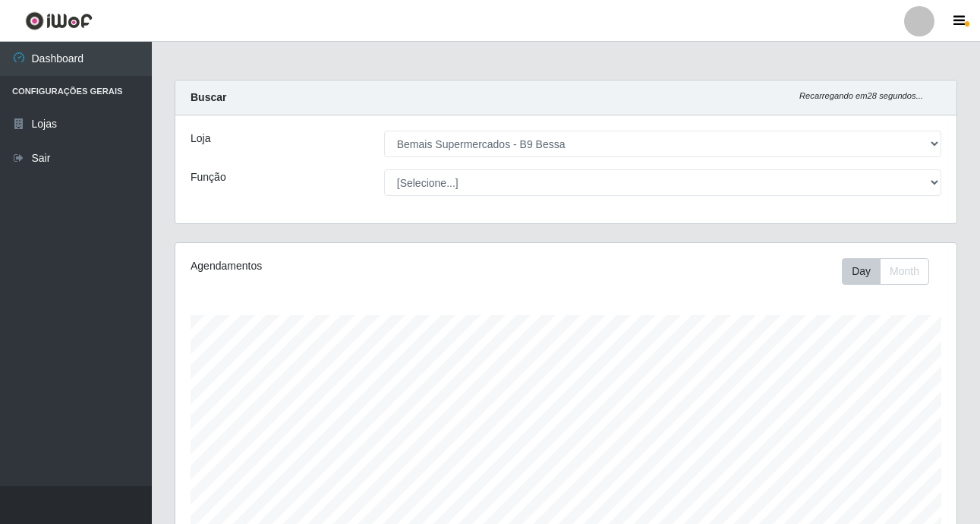  What do you see at coordinates (904, 270) in the screenshot?
I see `button: Month` at bounding box center [904, 270].